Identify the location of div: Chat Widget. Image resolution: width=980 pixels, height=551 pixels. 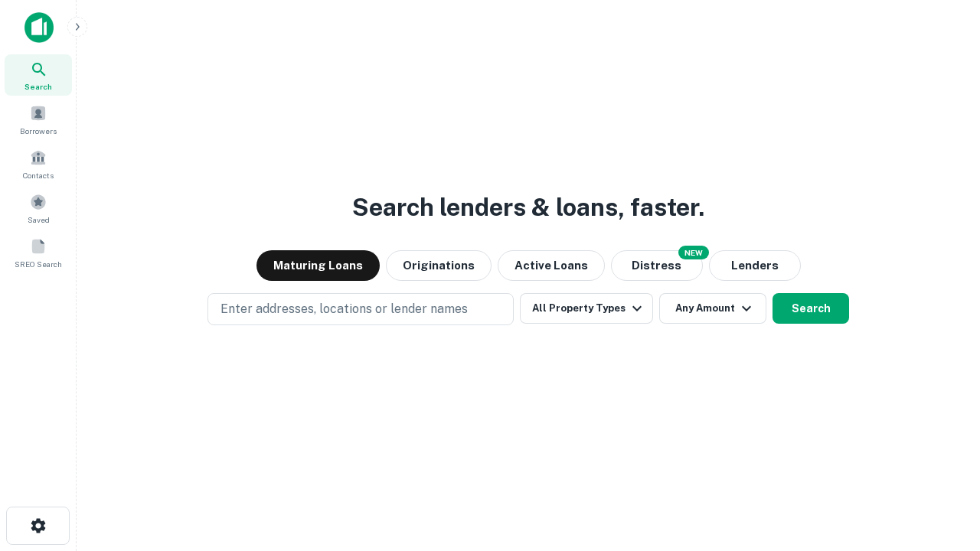
(941, 466).